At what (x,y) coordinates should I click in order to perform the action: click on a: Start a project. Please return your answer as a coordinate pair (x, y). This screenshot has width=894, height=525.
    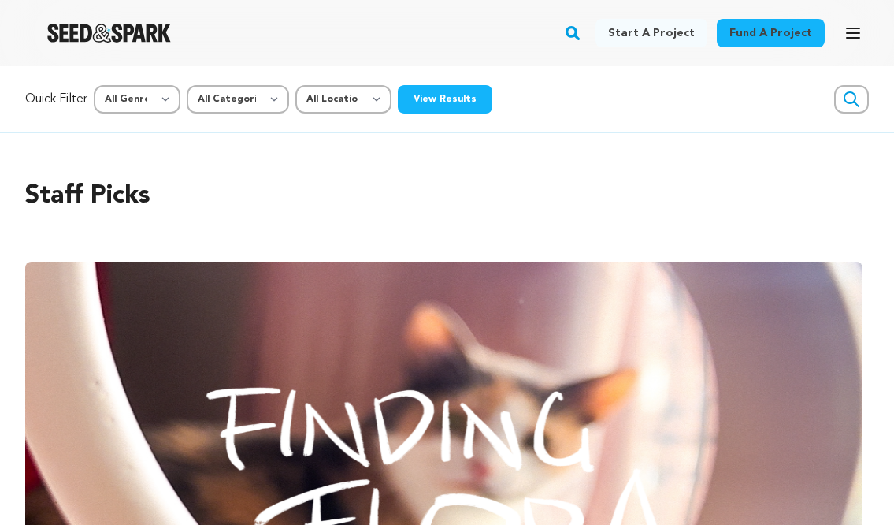
    Looking at the image, I should click on (651, 33).